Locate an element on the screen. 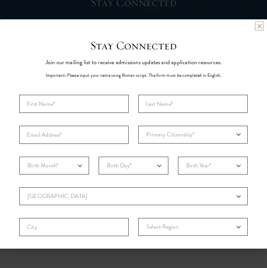 The width and height of the screenshot is (267, 268). input: Email Address* is located at coordinates (74, 135).